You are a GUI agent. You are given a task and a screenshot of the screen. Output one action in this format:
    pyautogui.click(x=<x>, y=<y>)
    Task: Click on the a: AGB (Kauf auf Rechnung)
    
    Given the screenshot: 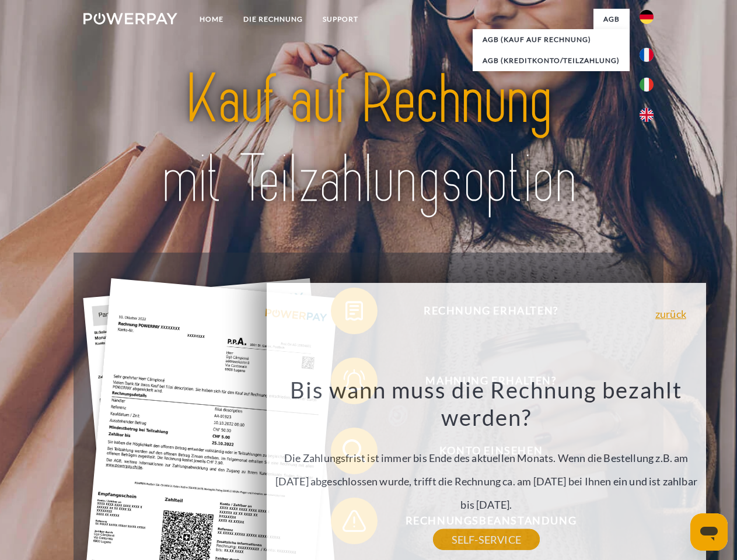 What is the action you would take?
    pyautogui.click(x=551, y=39)
    